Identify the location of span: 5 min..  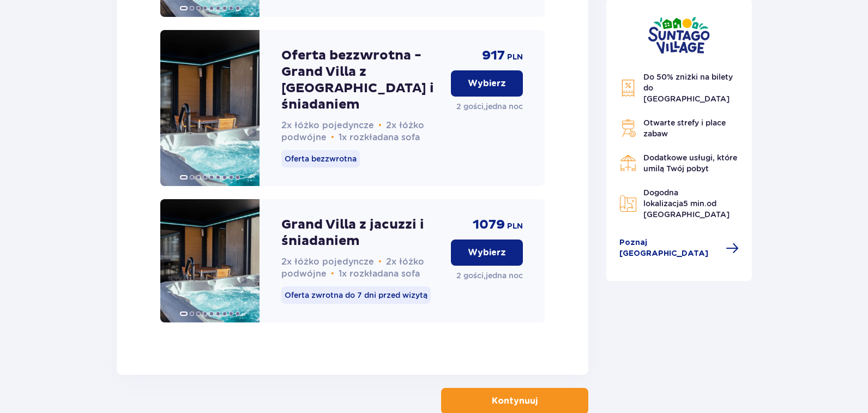
(695, 204).